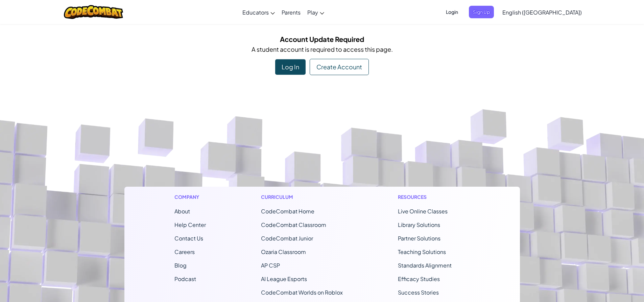 The image size is (644, 302). Describe the element at coordinates (322, 49) in the screenshot. I see `p: A student account is required to access this page.` at that location.